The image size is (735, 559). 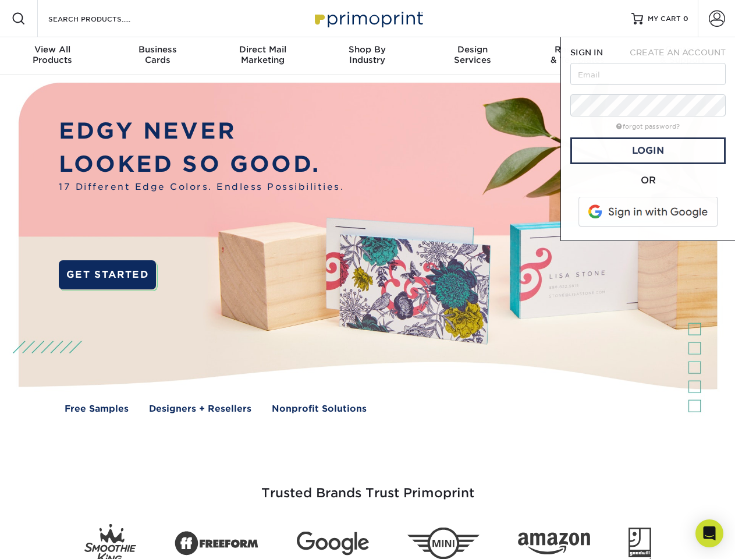 I want to click on div: & Templates, so click(x=578, y=55).